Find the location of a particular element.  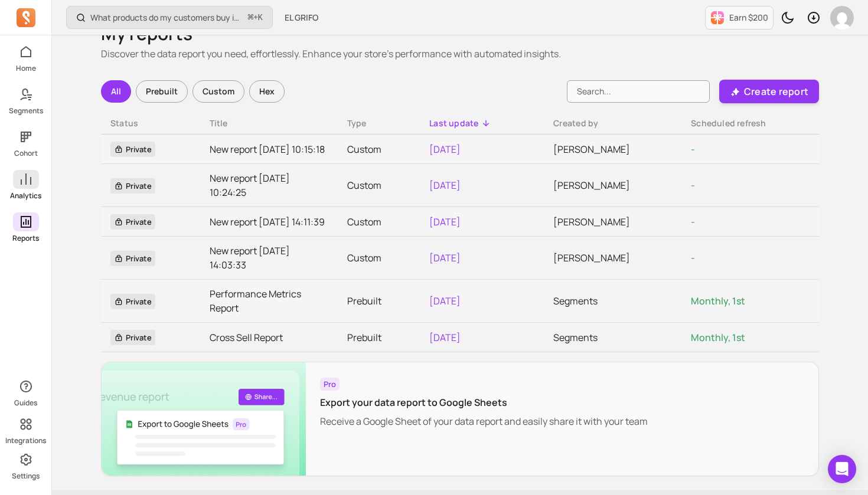

kbd: K is located at coordinates (261, 18).